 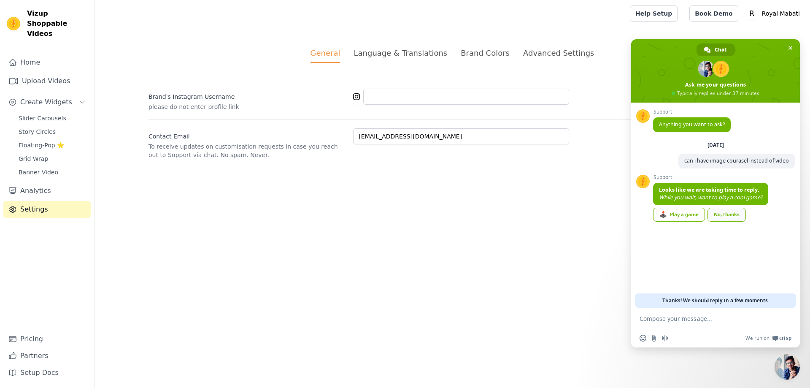 What do you see at coordinates (38, 172) in the screenshot?
I see `span: Banner Video` at bounding box center [38, 172].